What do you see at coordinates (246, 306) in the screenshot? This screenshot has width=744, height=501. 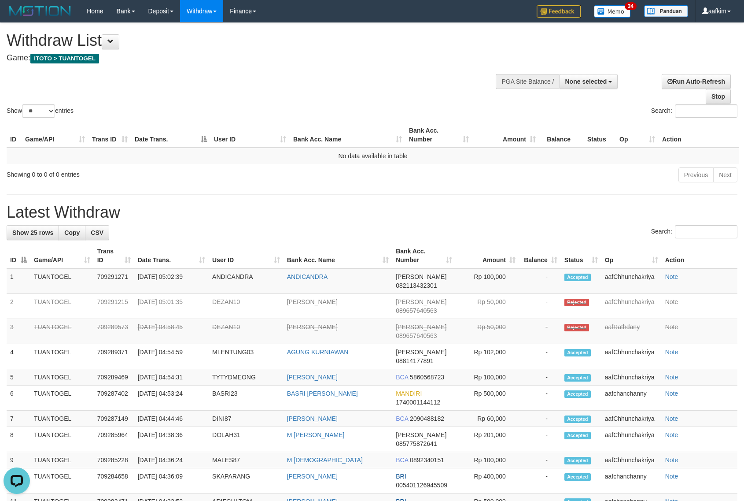 I see `td: DEZAN10` at bounding box center [246, 306].